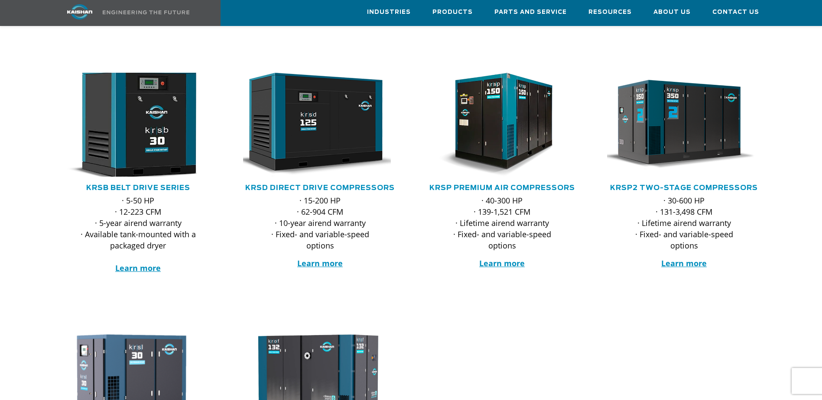 Image resolution: width=822 pixels, height=400 pixels. What do you see at coordinates (684, 223) in the screenshot?
I see `p: · 30-600 HP · 131-3,498 CFM · Lifetime airend warranty · Fixed- and variable-speed options` at bounding box center [684, 223].